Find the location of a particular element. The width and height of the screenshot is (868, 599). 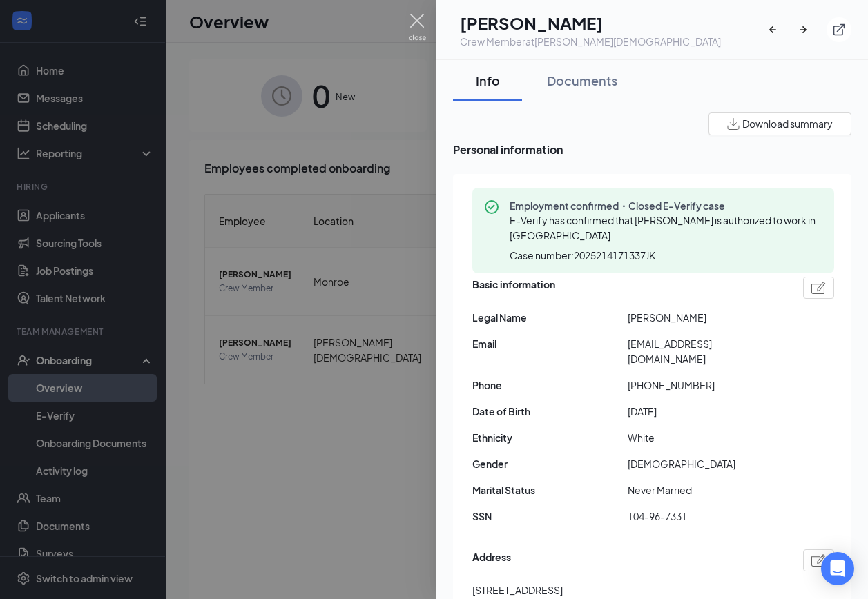

span: Address is located at coordinates (492, 560).